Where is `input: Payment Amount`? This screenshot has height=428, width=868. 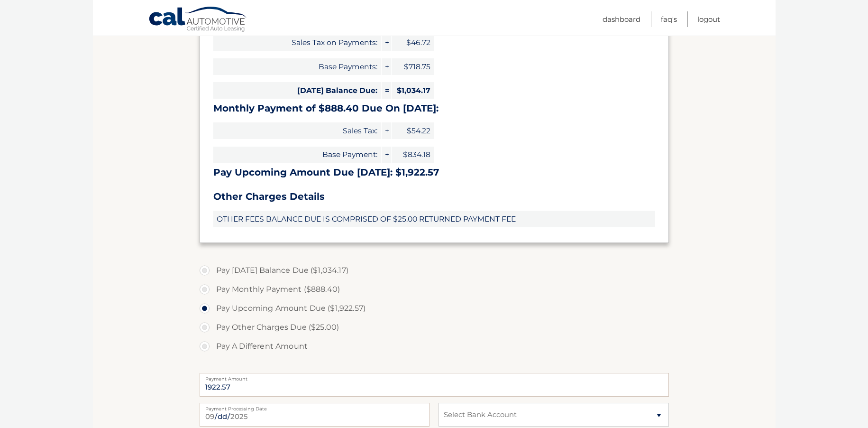 input: Payment Amount is located at coordinates (434, 385).